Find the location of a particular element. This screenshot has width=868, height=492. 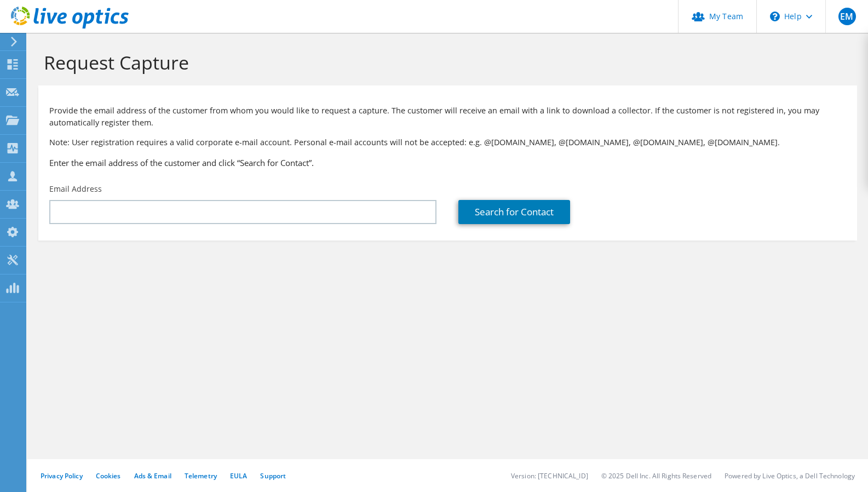

a: Cookies is located at coordinates (108, 475).